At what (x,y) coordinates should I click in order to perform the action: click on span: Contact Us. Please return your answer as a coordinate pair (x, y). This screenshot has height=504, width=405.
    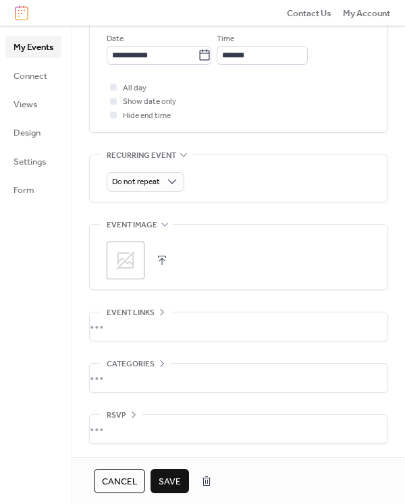
    Looking at the image, I should click on (309, 13).